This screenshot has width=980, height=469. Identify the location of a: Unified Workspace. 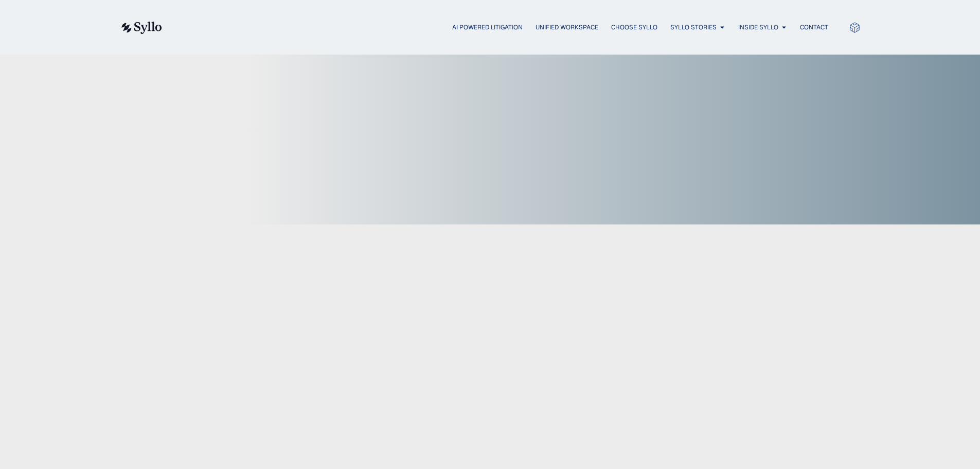
(567, 27).